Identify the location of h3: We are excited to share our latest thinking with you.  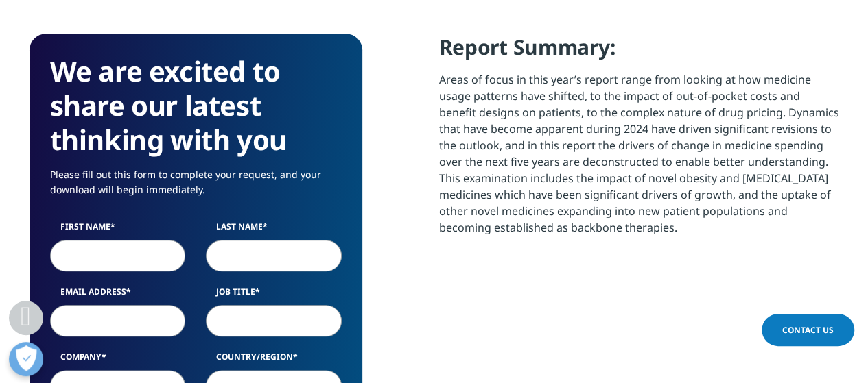
(196, 106).